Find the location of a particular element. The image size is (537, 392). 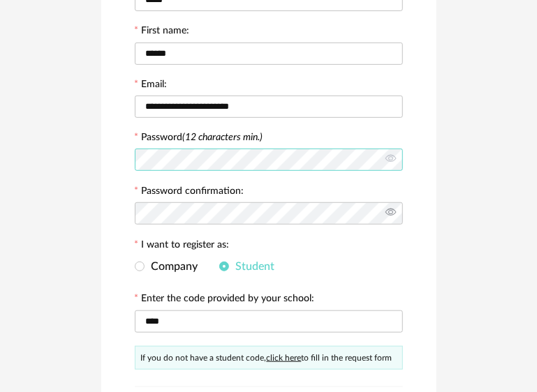

label: Email: is located at coordinates (151, 86).